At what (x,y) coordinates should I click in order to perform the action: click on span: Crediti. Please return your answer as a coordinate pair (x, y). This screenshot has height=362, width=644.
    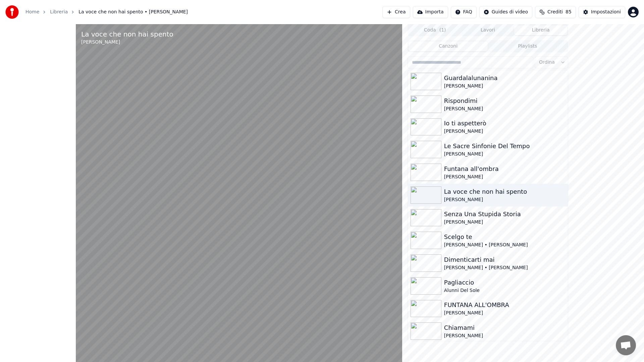
    Looking at the image, I should click on (555, 12).